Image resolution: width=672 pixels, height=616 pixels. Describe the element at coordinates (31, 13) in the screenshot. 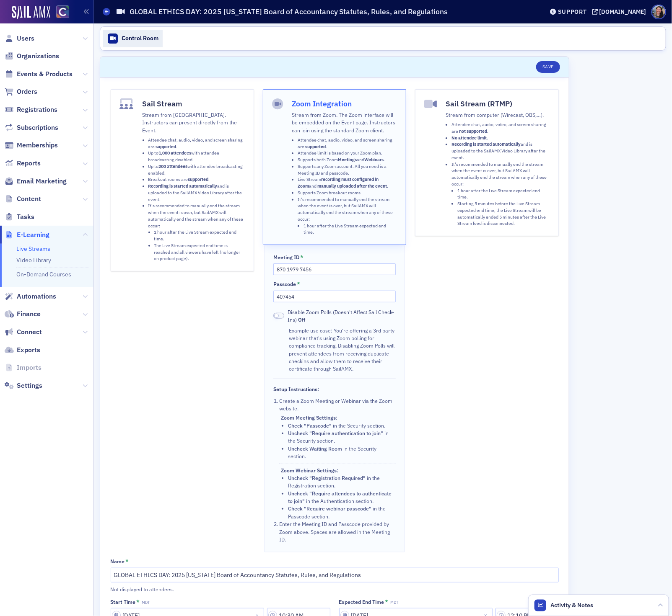

I see `a: SailAMX` at that location.